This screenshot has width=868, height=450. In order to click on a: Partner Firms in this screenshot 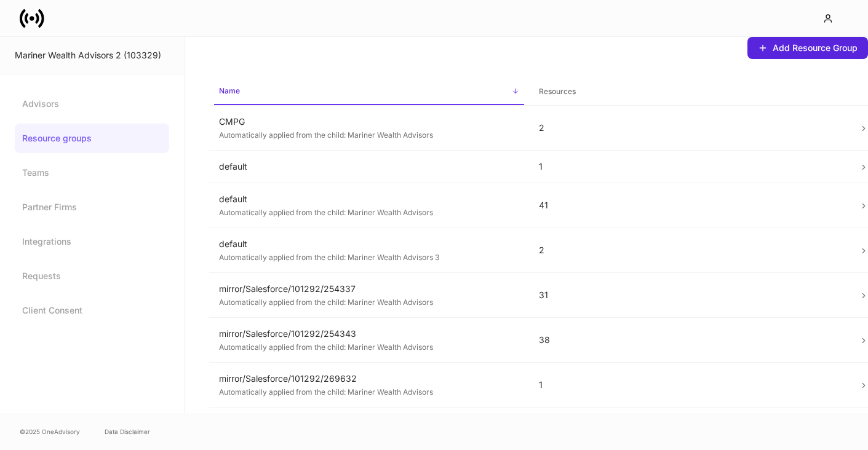, I will do `click(92, 207)`.